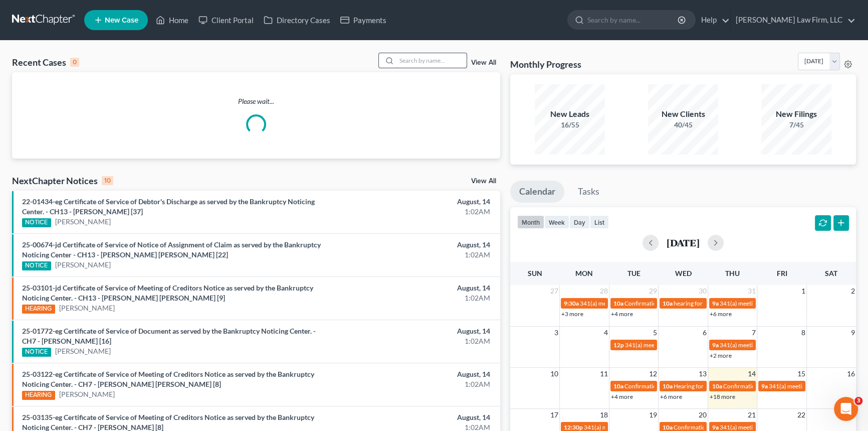  What do you see at coordinates (74, 62) in the screenshot?
I see `div: 0` at bounding box center [74, 62].